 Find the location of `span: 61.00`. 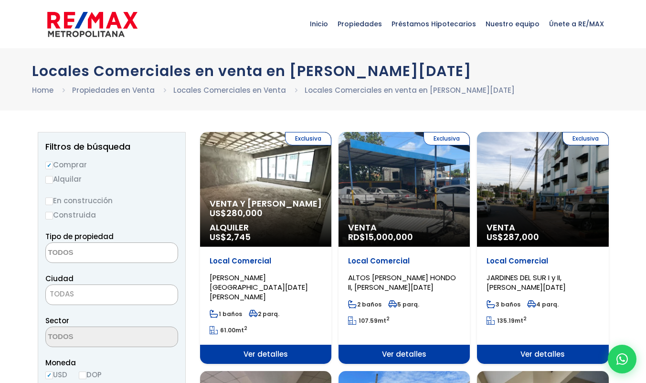

span: 61.00 is located at coordinates (228, 330).